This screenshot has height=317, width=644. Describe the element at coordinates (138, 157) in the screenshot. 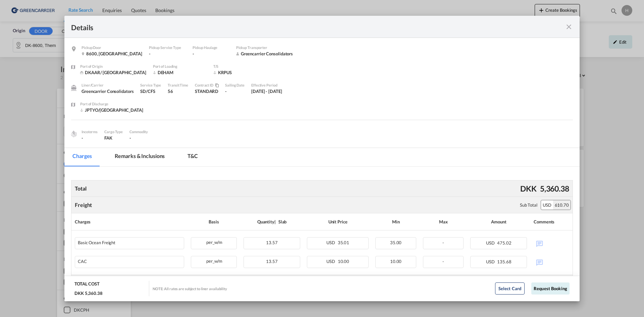

I see `md-pagination-wrapper: Use the left and right arrow keys to navigate between tabs` at that location.